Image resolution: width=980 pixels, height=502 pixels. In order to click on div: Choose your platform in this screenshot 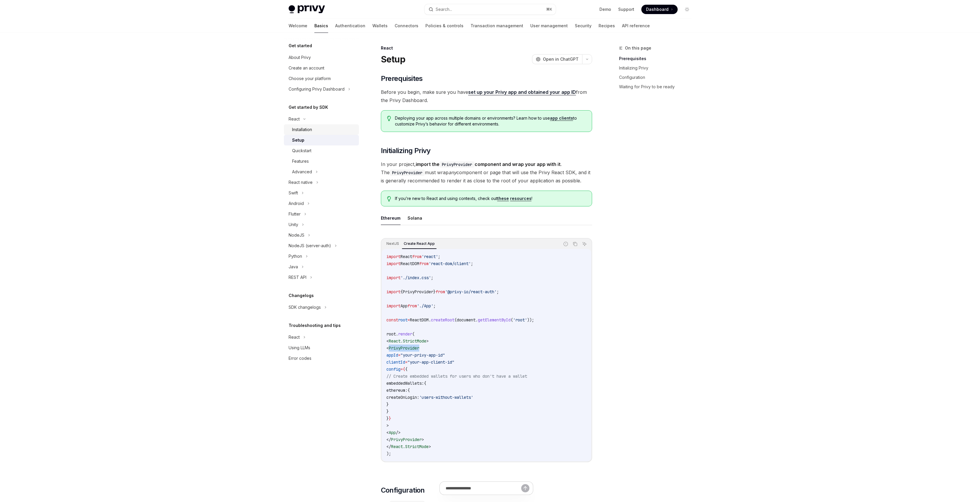, I will do `click(310, 79)`.